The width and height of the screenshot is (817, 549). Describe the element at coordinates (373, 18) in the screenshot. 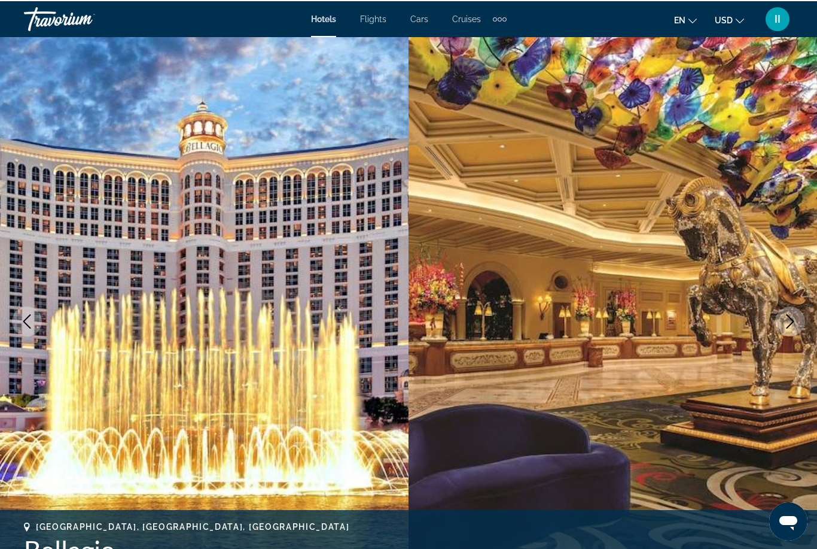

I see `span: Flights` at that location.